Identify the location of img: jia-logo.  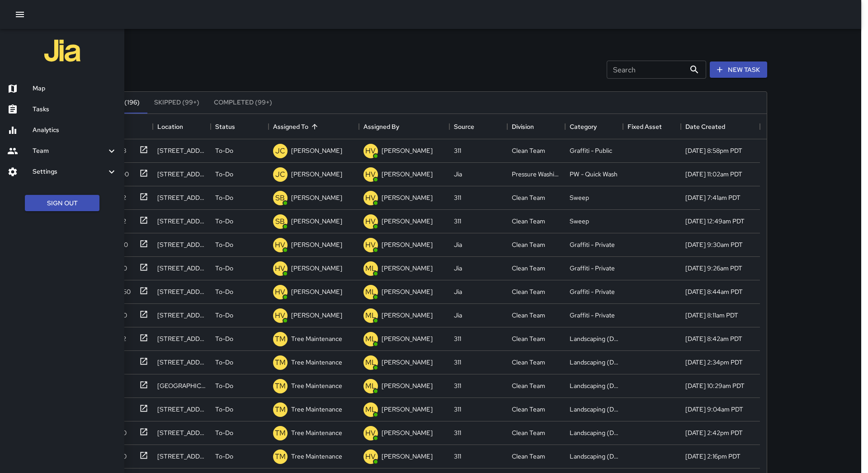
(63, 50).